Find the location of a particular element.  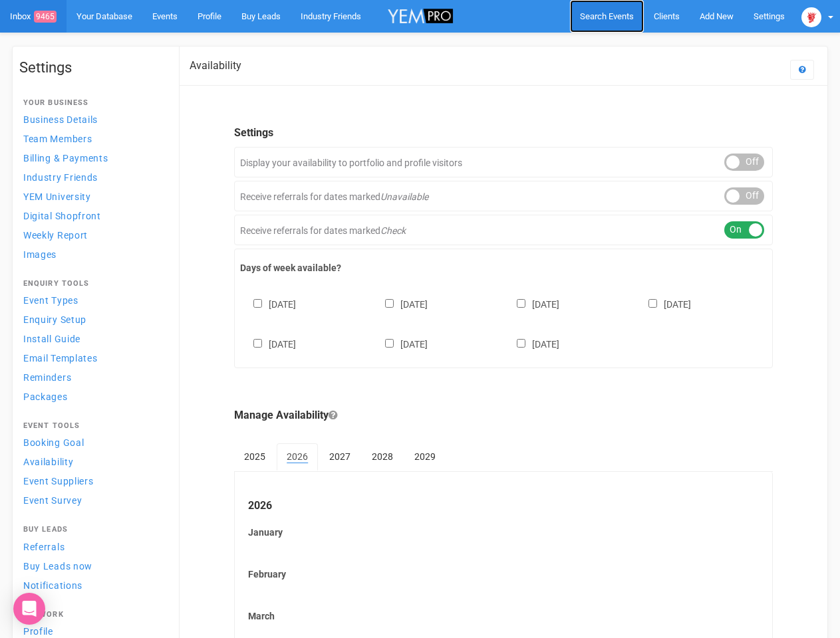

span: Weekly Report is located at coordinates (55, 235).